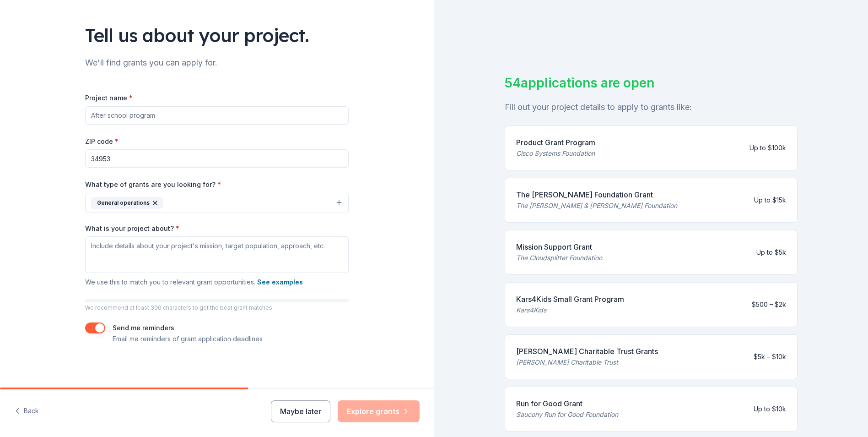 The width and height of the screenshot is (868, 437). I want to click on div: The Cloudsplitter Foundation, so click(559, 258).